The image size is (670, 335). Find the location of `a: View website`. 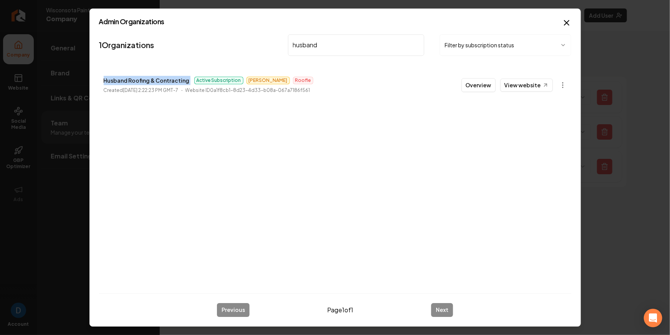

a: View website is located at coordinates (527, 85).